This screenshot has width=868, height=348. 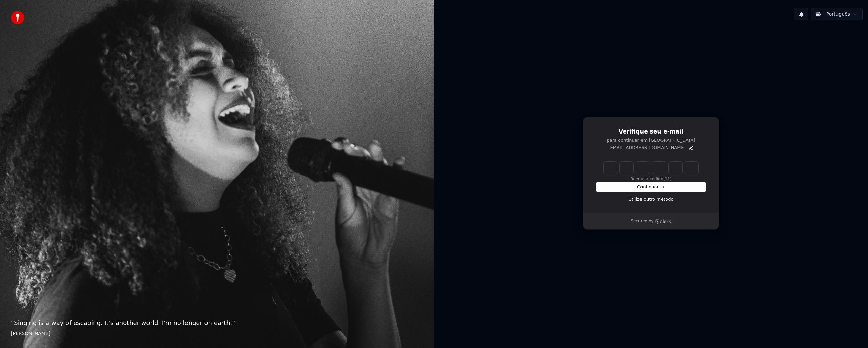 What do you see at coordinates (651, 132) in the screenshot?
I see `h1: Verifique seu e-mail` at bounding box center [651, 132].